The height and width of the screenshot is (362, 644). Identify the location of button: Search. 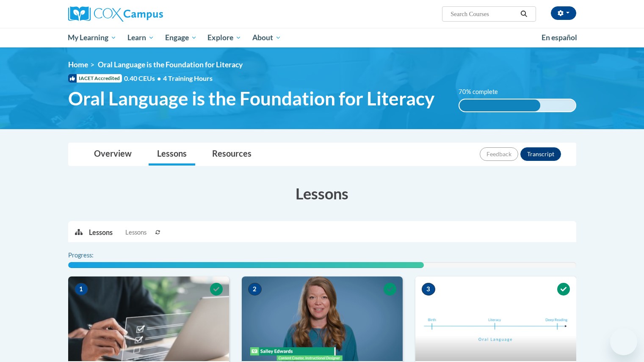
(524, 14).